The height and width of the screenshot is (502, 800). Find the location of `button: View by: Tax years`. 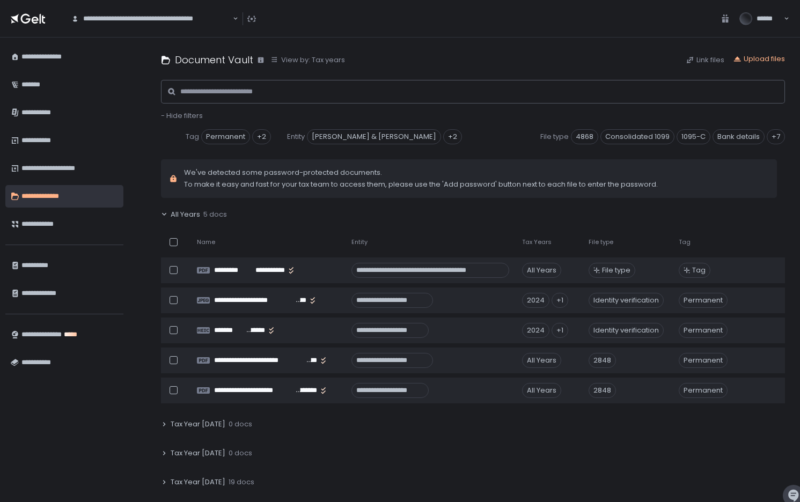

button: View by: Tax years is located at coordinates (307, 60).